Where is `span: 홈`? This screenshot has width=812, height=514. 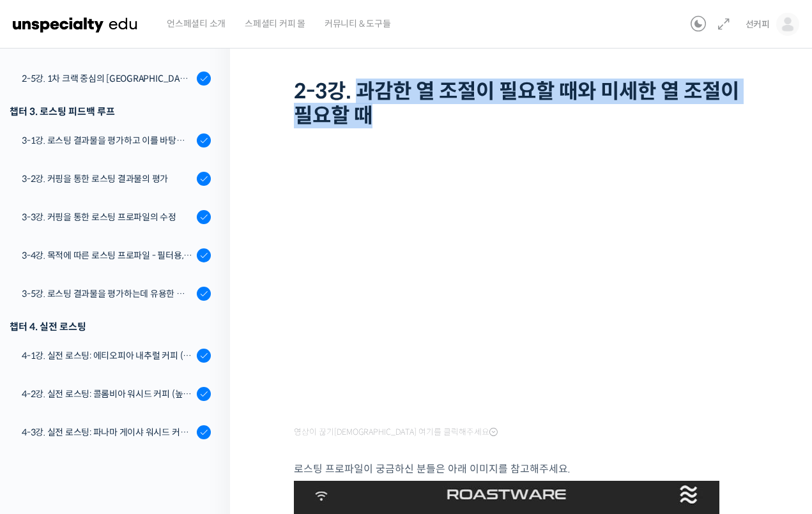 span: 홈 is located at coordinates (44, 429).